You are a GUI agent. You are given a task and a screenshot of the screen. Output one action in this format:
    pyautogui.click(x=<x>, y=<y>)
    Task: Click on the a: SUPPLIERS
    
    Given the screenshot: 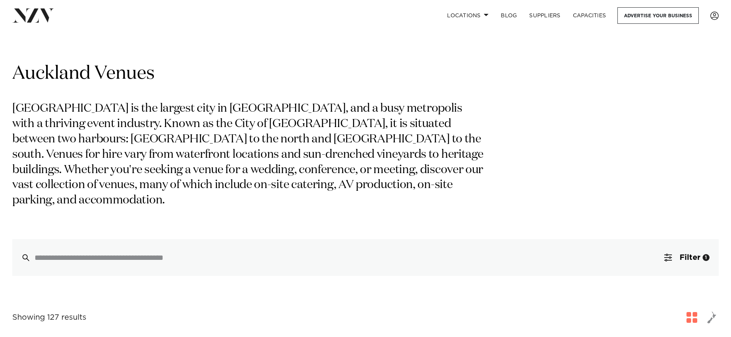 What is the action you would take?
    pyautogui.click(x=545, y=15)
    